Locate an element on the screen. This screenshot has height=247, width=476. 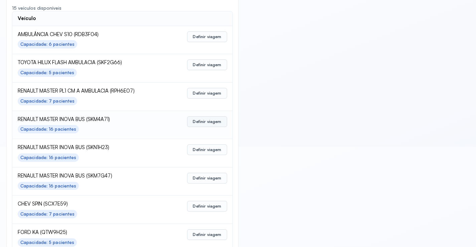
div: Capacidade: 6 pacientes is located at coordinates (47, 44).